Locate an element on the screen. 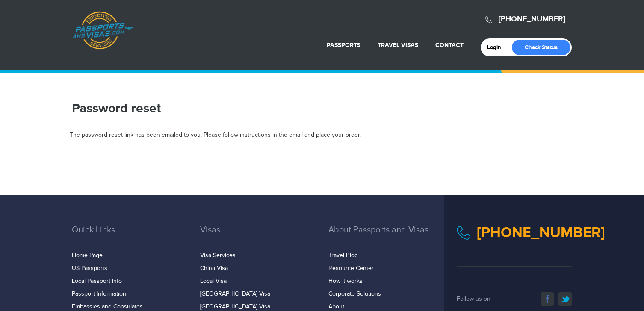 Image resolution: width=644 pixels, height=311 pixels. a: Contact is located at coordinates (449, 45).